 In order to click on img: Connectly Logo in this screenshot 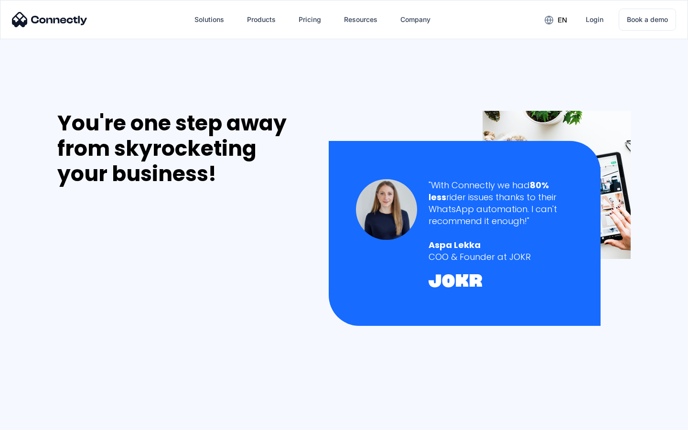, I will do `click(50, 20)`.